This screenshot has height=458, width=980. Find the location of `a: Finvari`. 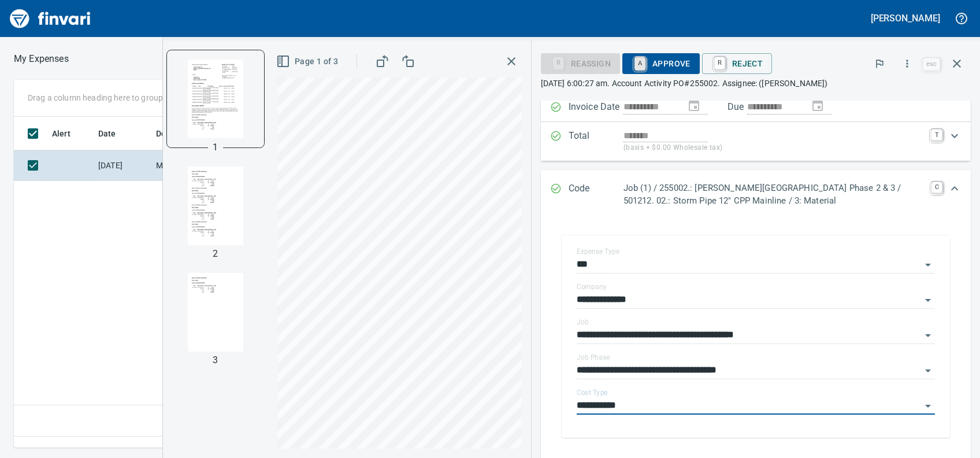

a: Finvari is located at coordinates (50, 18).